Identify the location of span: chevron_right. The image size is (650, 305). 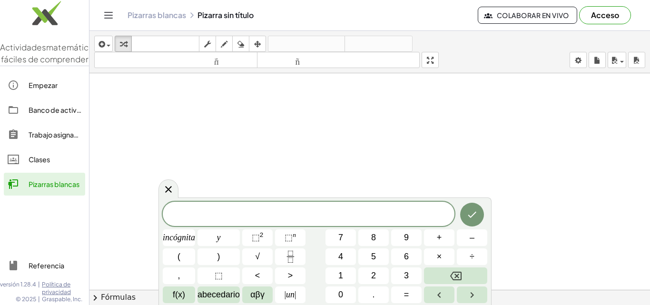
(95, 298).